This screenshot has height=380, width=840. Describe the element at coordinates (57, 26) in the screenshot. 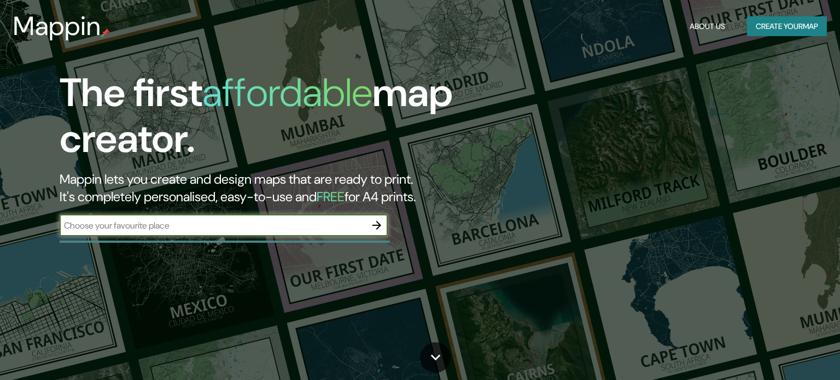

I see `h3: Mappin` at that location.